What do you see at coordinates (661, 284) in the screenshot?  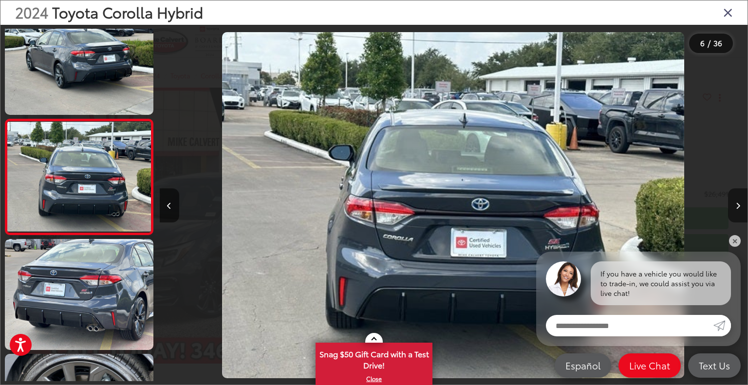 I see `div: If you have a vehicle you would like to trade-in, we could assist you via live chat!` at bounding box center [661, 284].